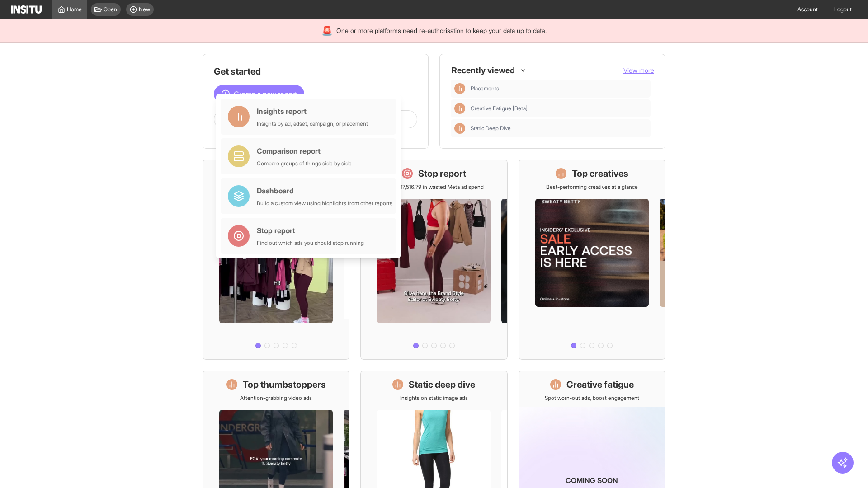  What do you see at coordinates (259, 94) in the screenshot?
I see `button: Create a new report` at bounding box center [259, 94].